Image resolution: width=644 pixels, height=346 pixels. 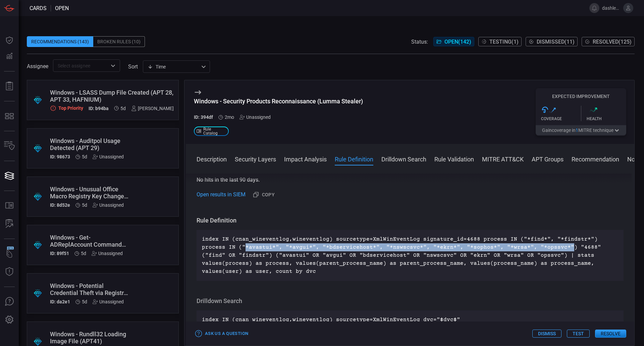 I want to click on h5: Expected Improvement, so click(x=581, y=96).